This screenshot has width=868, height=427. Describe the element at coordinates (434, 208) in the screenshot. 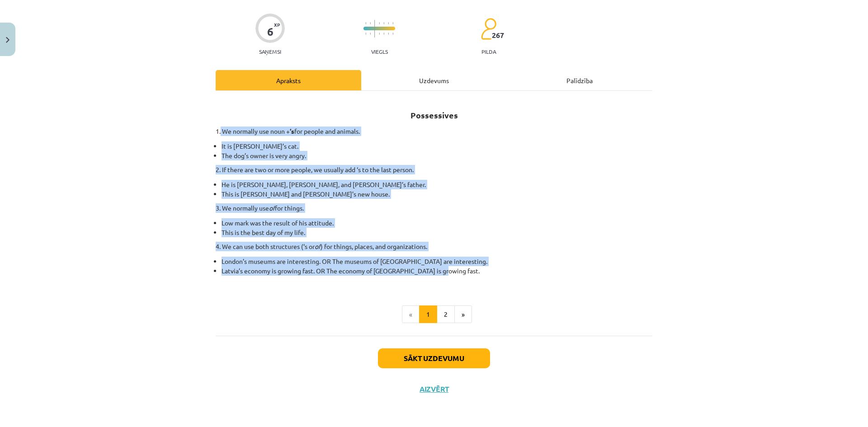

I see `p: 3. We normally use for things.` at that location.